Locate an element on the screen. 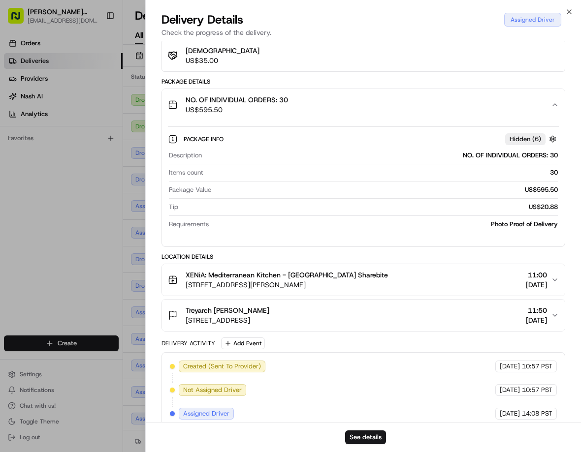 The width and height of the screenshot is (581, 452). div: NO. OF INDIVIDUAL ORDERS: 30 is located at coordinates (381, 156).